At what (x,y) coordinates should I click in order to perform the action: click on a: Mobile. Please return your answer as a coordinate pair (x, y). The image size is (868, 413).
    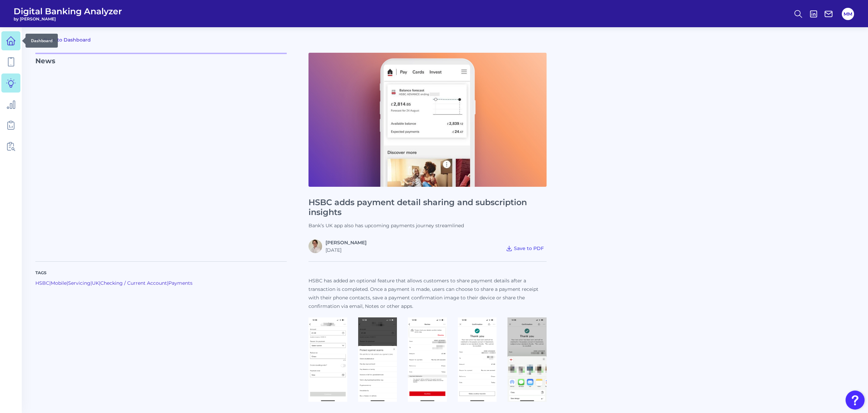
    Looking at the image, I should click on (59, 283).